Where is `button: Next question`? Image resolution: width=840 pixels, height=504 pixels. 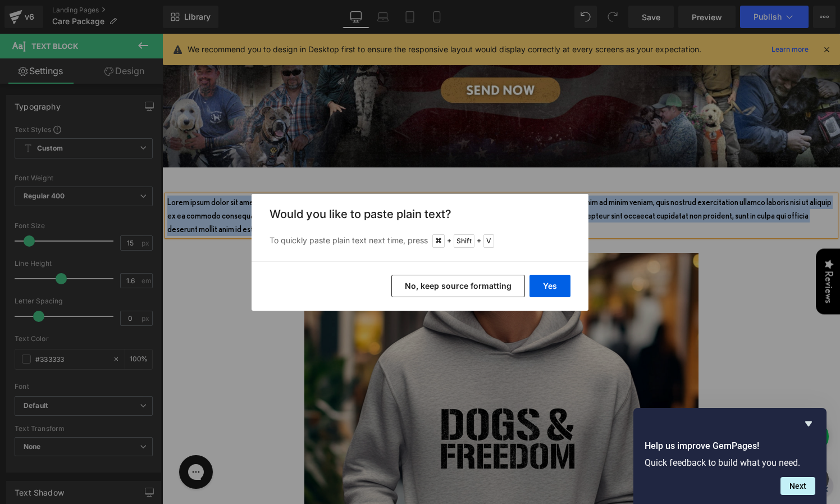 button: Next question is located at coordinates (798, 485).